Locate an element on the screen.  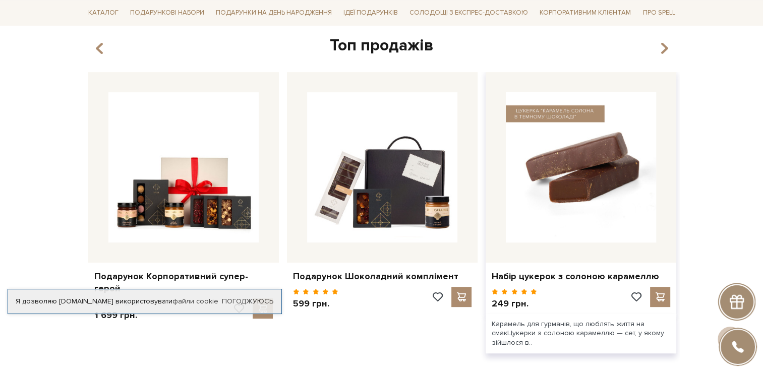
a: Солодощі з експрес-доставкою is located at coordinates (468, 13).